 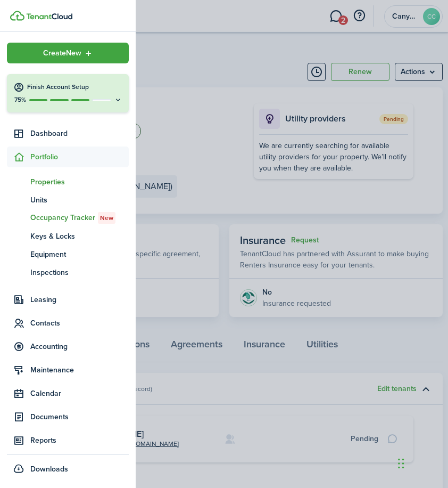 I want to click on h4: Finish Account Setup, so click(x=74, y=87).